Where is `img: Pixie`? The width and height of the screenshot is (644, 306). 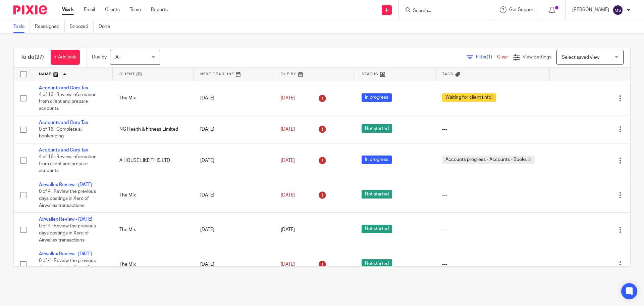 img: Pixie is located at coordinates (30, 10).